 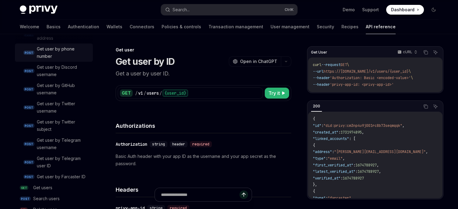 What do you see at coordinates (54, 162) in the screenshot?
I see `a: POSTGet user by Telegram user ID` at bounding box center [54, 162].